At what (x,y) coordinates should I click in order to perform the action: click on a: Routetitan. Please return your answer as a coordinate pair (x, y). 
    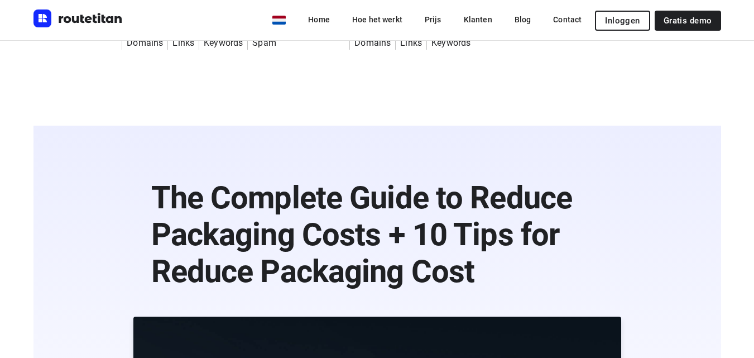
    Looking at the image, I should click on (78, 20).